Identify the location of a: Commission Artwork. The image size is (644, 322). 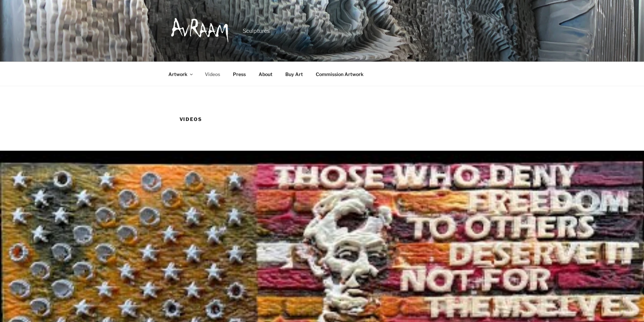
(340, 74).